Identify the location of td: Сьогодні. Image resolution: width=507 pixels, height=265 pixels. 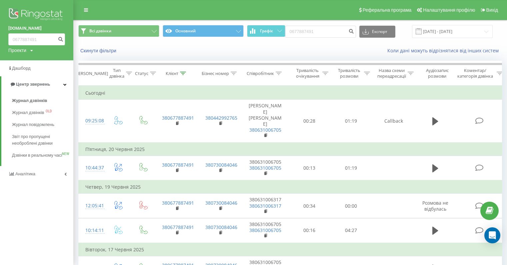
(292, 93).